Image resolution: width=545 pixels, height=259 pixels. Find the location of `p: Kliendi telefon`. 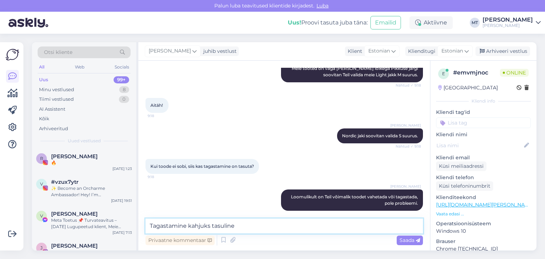

p: Kliendi telefon is located at coordinates (483, 177).